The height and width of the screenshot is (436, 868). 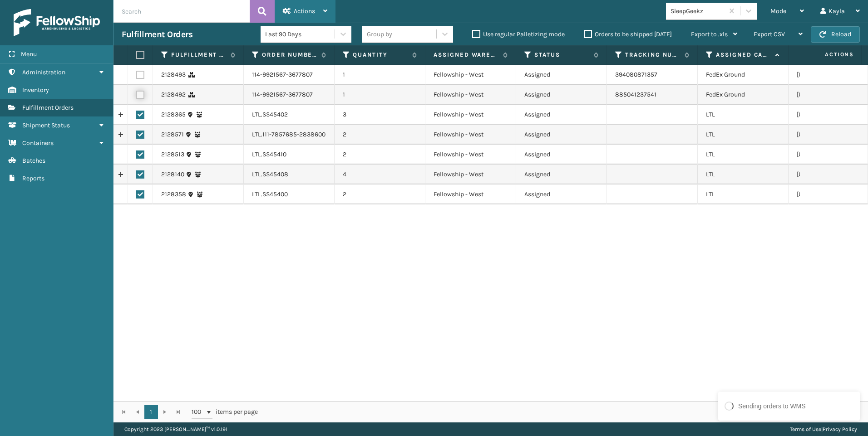 What do you see at coordinates (29, 54) in the screenshot?
I see `span: Menu` at bounding box center [29, 54].